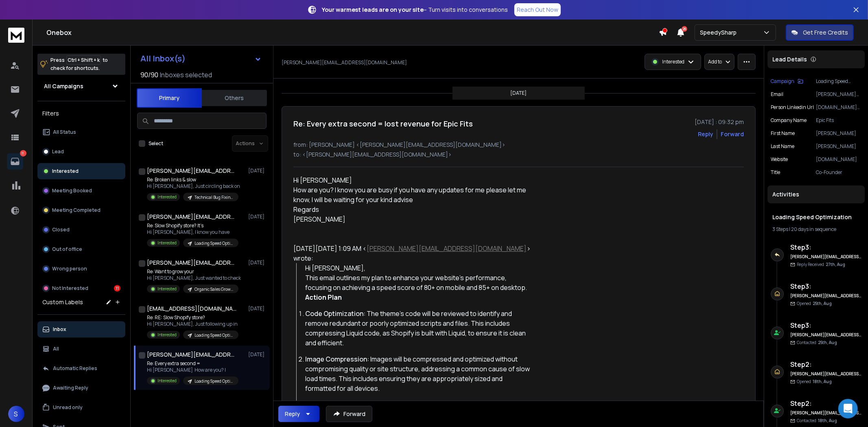  What do you see at coordinates (214, 198) in the screenshot?
I see `p: Technical Bug Fixing and Loading Speed` at bounding box center [214, 198].